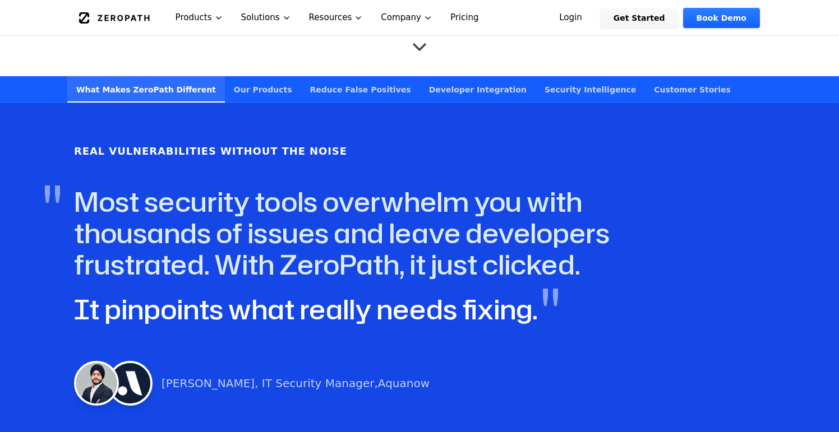 Image resolution: width=839 pixels, height=432 pixels. Describe the element at coordinates (692, 89) in the screenshot. I see `a: Customer Stories` at that location.